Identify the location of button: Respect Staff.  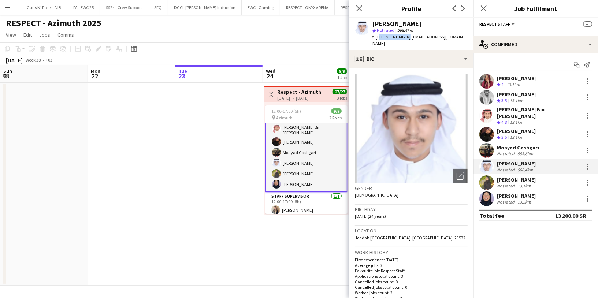
(498, 24).